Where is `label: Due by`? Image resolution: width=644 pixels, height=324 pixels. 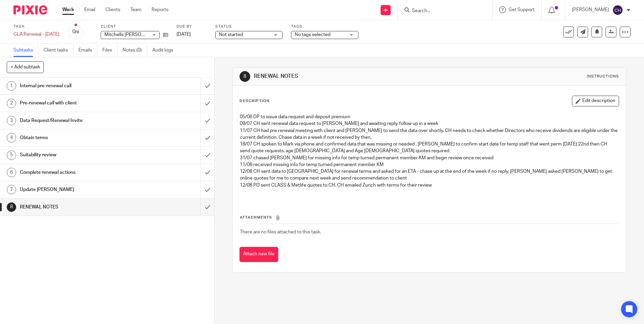
label: Due by is located at coordinates (192, 26).